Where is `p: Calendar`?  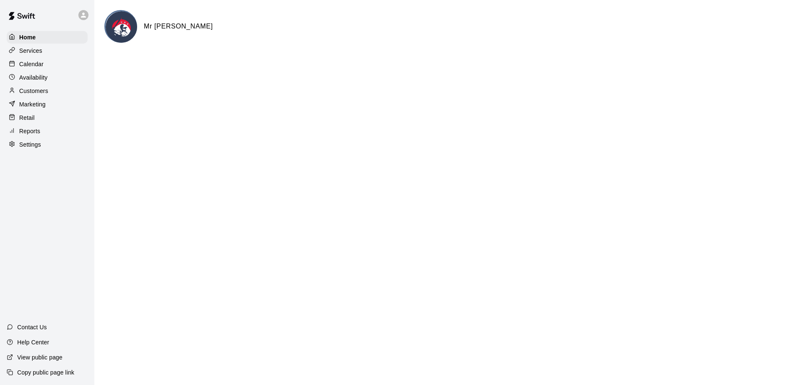 p: Calendar is located at coordinates (31, 64).